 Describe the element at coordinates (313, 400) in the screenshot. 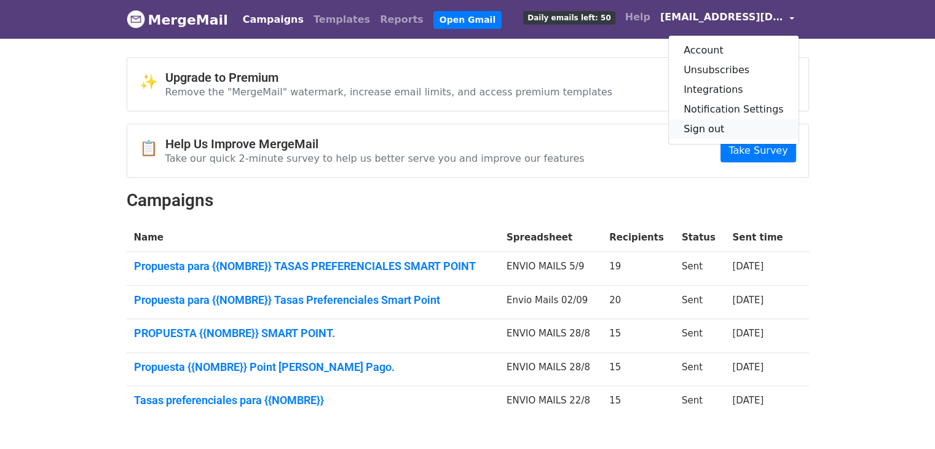

I see `a: Tasas preferenciales para {{NOMBRE}}` at that location.